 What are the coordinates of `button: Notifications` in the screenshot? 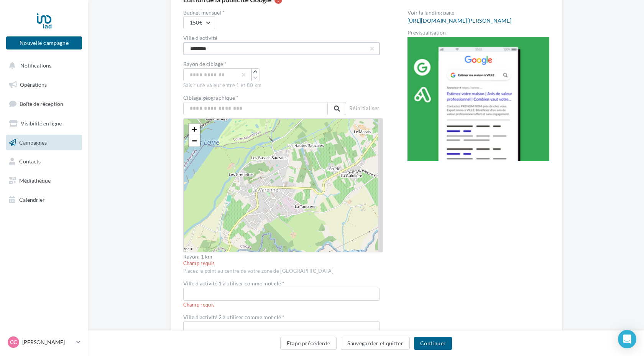 It's located at (43, 65).